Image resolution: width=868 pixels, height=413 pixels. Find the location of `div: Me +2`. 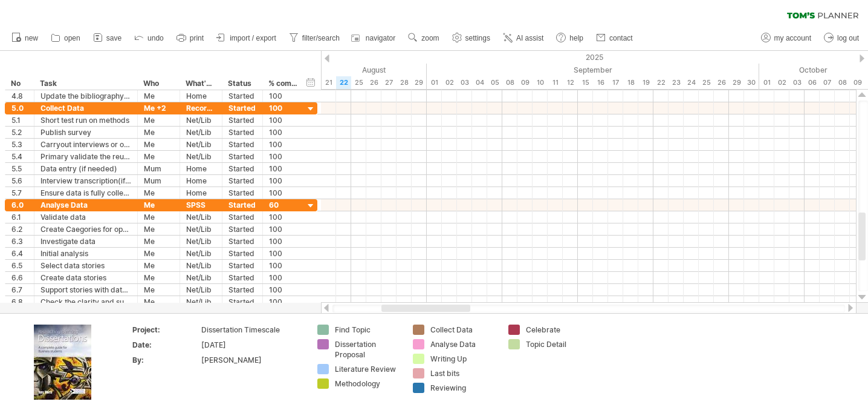

div: Me +2 is located at coordinates (159, 108).